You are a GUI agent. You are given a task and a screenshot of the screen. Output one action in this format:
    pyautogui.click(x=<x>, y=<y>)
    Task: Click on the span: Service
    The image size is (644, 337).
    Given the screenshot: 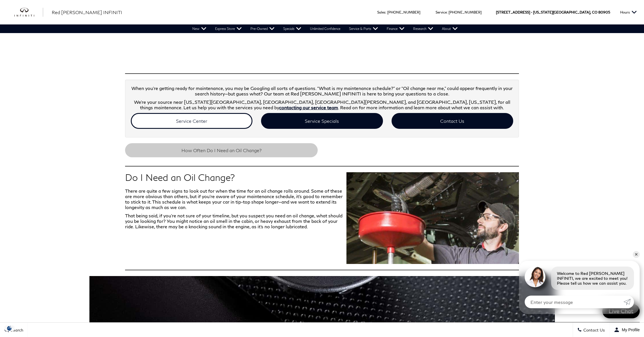 What is the action you would take?
    pyautogui.click(x=441, y=12)
    